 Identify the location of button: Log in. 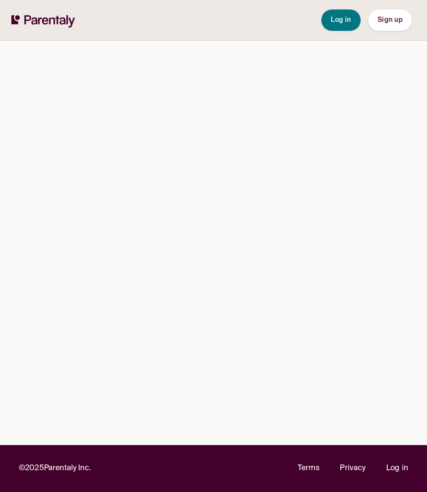
(341, 20).